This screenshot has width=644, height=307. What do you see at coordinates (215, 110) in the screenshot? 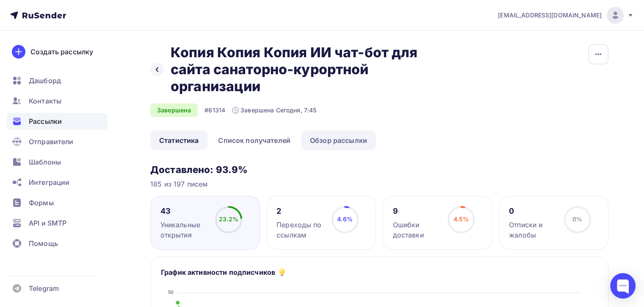
I see `div: #61314` at bounding box center [215, 110].